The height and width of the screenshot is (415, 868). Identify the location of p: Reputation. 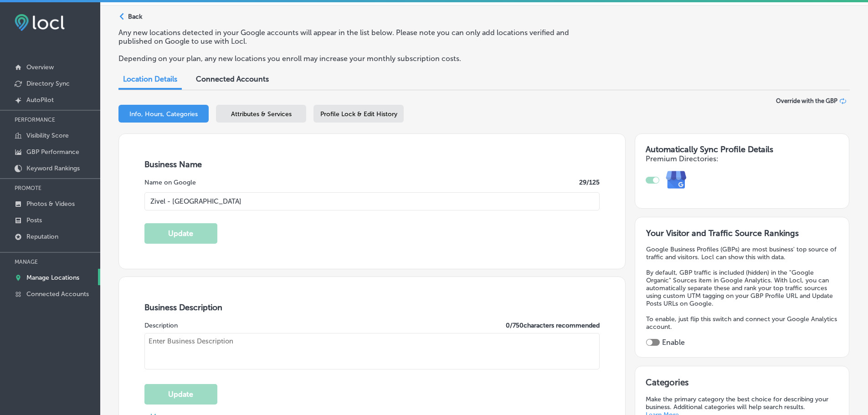
(42, 237).